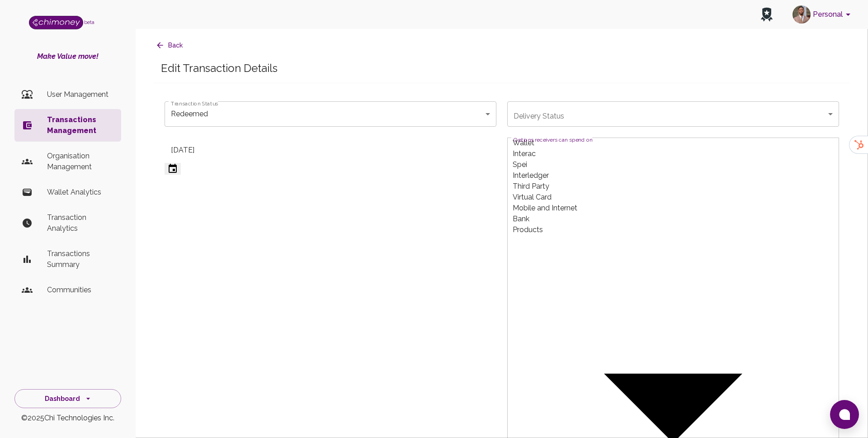 The width and height of the screenshot is (868, 438). I want to click on span: beta, so click(89, 22).